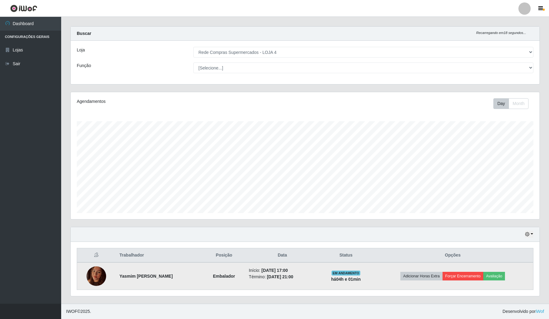 This screenshot has height=319, width=549. Describe the element at coordinates (346, 255) in the screenshot. I see `th: Status` at that location.